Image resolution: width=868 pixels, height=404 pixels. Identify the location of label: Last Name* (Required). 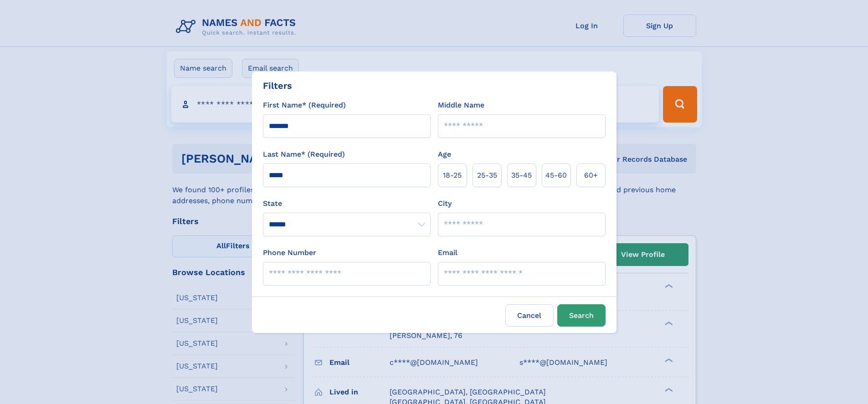
(304, 154).